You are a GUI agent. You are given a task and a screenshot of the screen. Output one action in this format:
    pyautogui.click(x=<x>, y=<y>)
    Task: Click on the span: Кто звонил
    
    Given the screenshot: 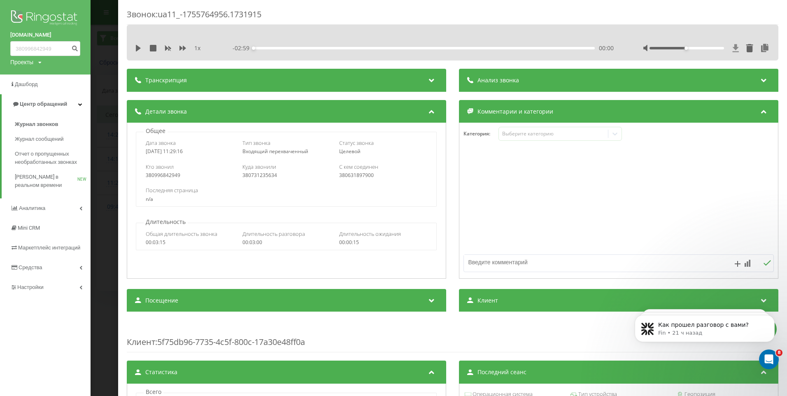 What is the action you would take?
    pyautogui.click(x=160, y=167)
    